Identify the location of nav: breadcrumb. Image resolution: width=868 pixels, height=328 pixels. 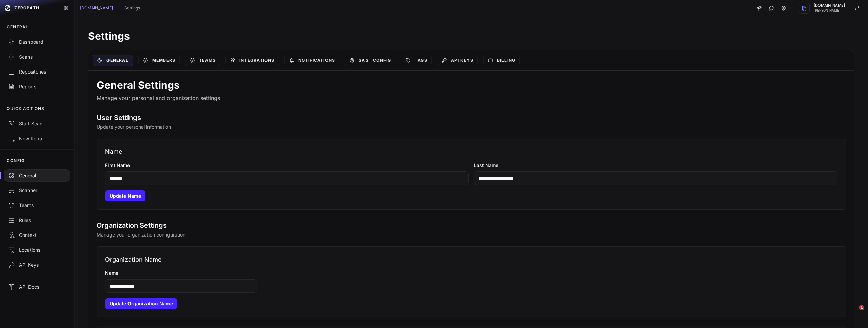
(110, 8).